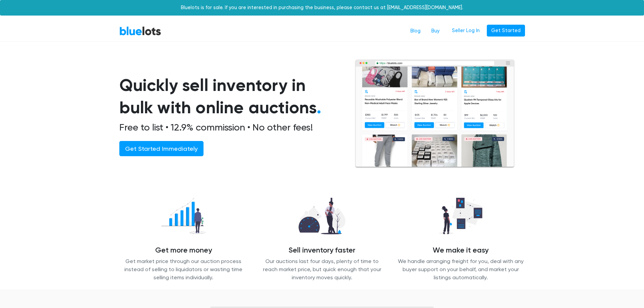 The width and height of the screenshot is (644, 308). I want to click on a: Blog, so click(415, 31).